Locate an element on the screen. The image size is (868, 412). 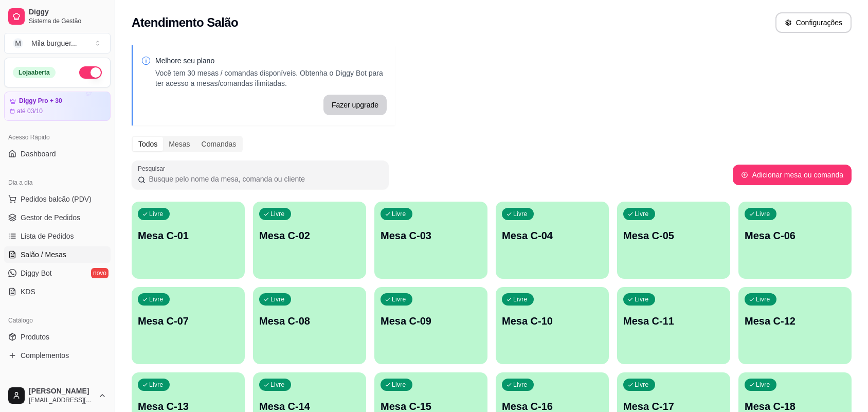
div: Mesas is located at coordinates (179, 144).